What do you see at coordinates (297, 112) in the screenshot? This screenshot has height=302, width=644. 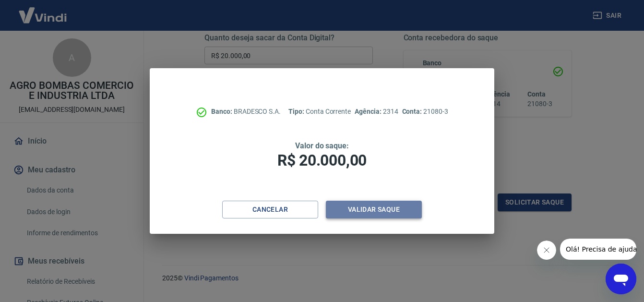 I see `span: Tipo:` at bounding box center [297, 112].